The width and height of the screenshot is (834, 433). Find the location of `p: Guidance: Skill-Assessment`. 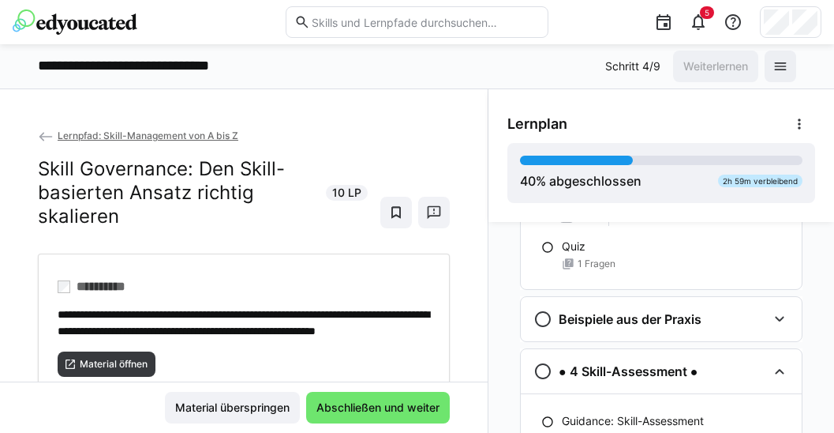

p: Guidance: Skill-Assessment is located at coordinates (633, 421).